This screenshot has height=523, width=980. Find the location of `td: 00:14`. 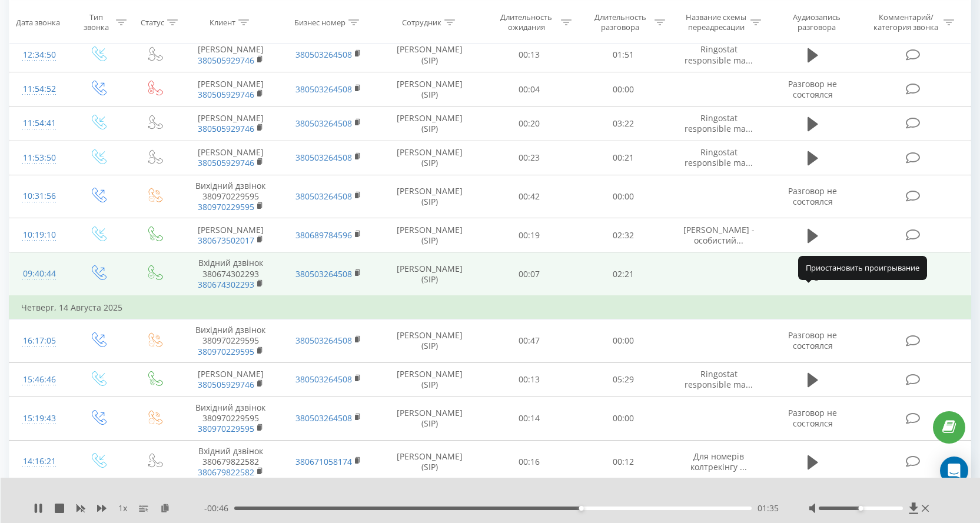

td: 00:14 is located at coordinates (529, 419).